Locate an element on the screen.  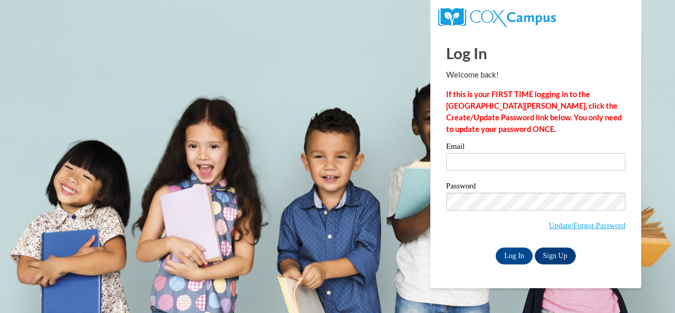
p: Welcome back! is located at coordinates (536, 75).